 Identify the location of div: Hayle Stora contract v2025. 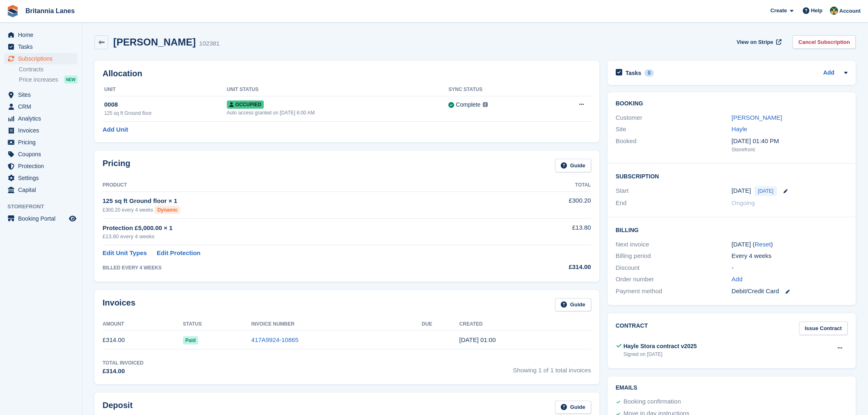
(660, 346).